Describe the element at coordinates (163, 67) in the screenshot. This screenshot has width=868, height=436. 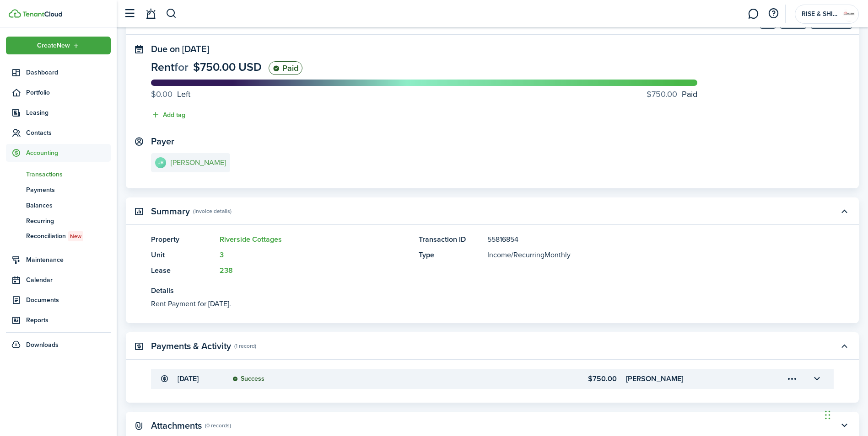
I see `span: Rent` at that location.